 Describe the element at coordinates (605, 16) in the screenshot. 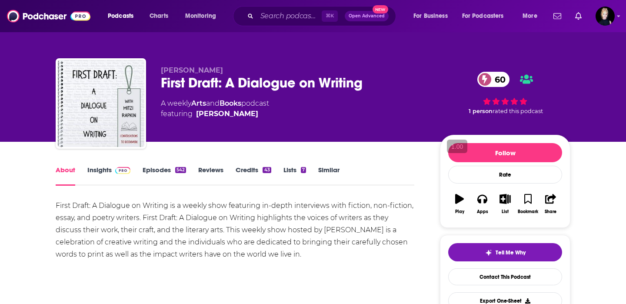

I see `img: User Profile` at that location.